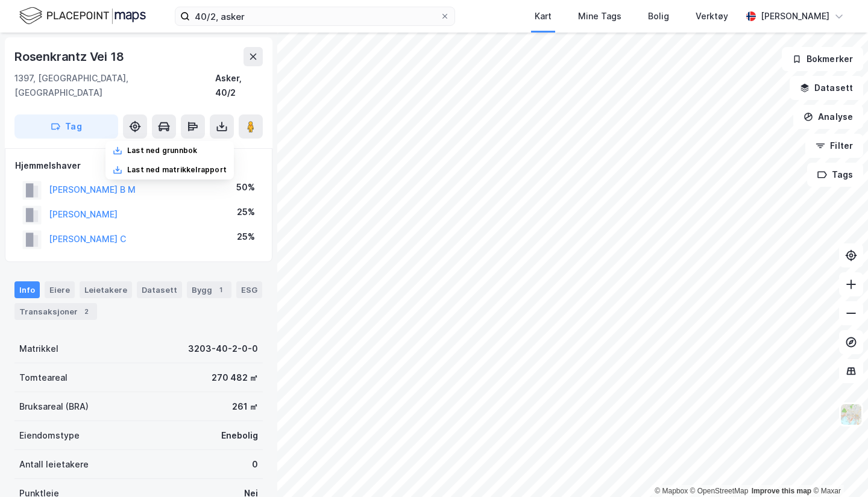  I want to click on button: Analyse, so click(828, 117).